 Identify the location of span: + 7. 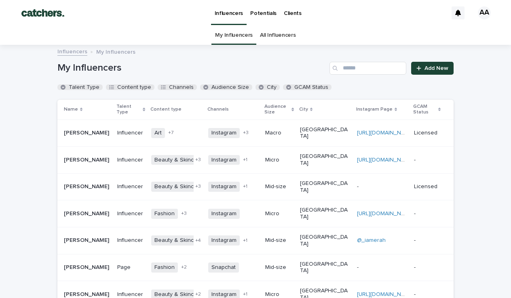
(170, 133).